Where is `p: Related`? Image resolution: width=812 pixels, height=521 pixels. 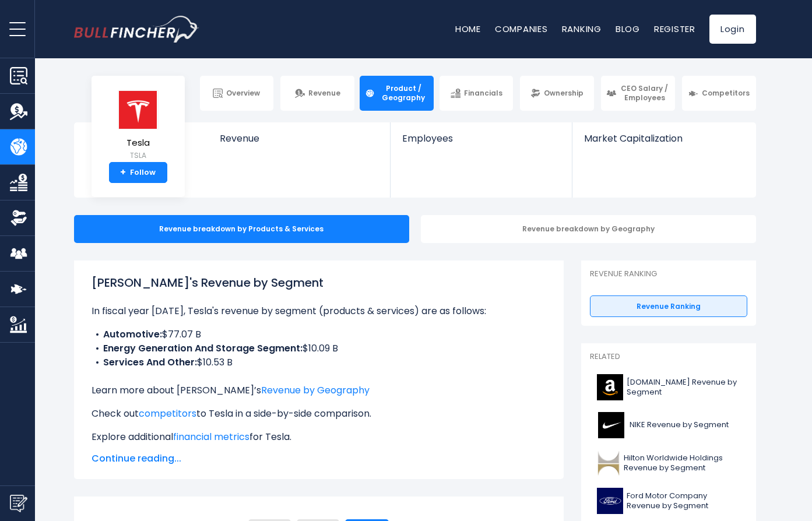
p: Related is located at coordinates (669, 357).